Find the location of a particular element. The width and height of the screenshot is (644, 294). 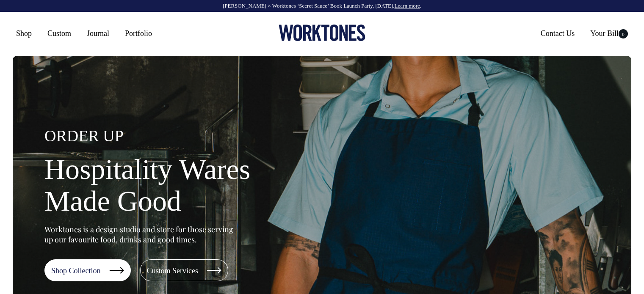

a: Custom is located at coordinates (59, 33).